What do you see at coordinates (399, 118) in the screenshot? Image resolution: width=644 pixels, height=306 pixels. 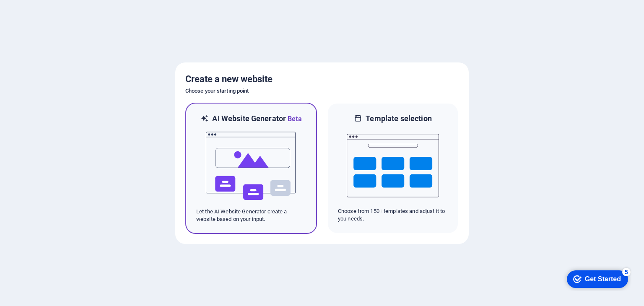 I see `h6: Template selection` at bounding box center [399, 118].